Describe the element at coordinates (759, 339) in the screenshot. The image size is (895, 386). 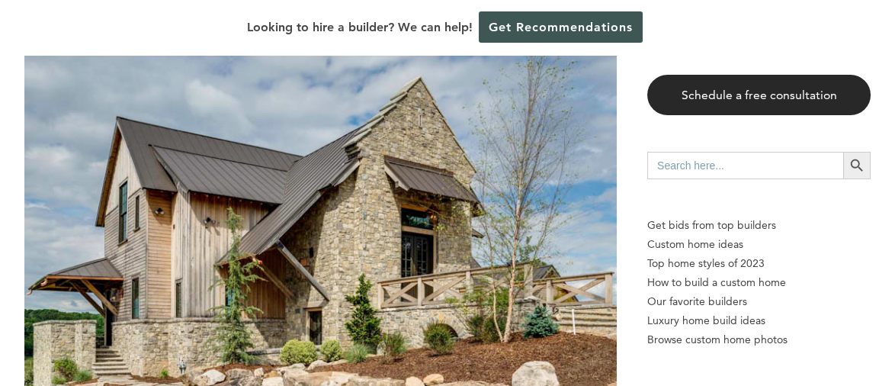
I see `a: Browse custom home photos` at that location.